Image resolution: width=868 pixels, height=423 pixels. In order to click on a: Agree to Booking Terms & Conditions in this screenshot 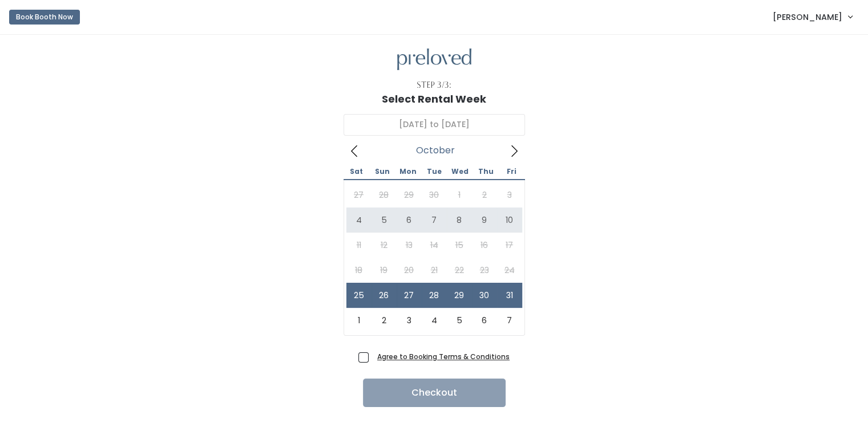, I will do `click(443, 356)`.